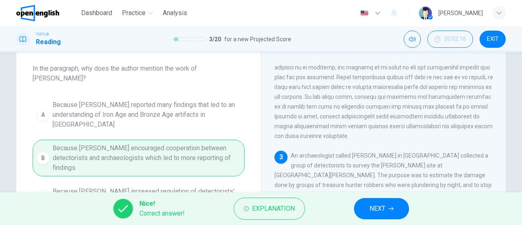 This screenshot has height=225, width=522. Describe the element at coordinates (97, 13) in the screenshot. I see `button: Dashboard` at that location.